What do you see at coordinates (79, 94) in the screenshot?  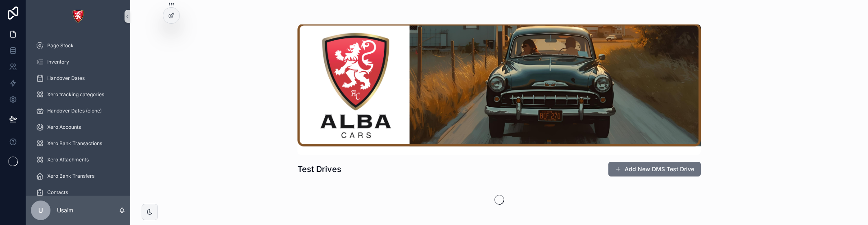 I see `a: Xero tracking categories` at bounding box center [79, 94].